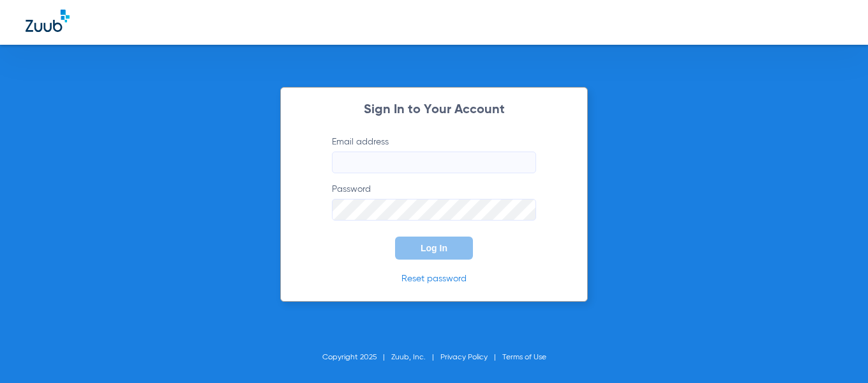  Describe the element at coordinates (47, 20) in the screenshot. I see `img: Zuub Logo` at that location.